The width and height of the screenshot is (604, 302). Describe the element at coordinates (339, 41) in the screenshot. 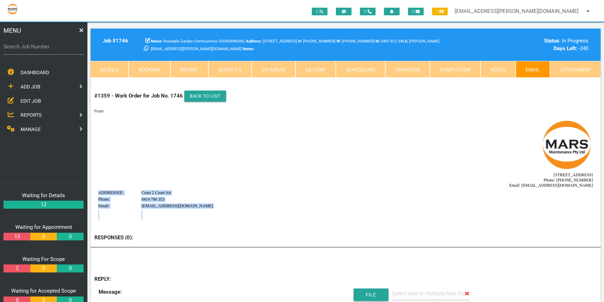

I see `b: W:` at that location.